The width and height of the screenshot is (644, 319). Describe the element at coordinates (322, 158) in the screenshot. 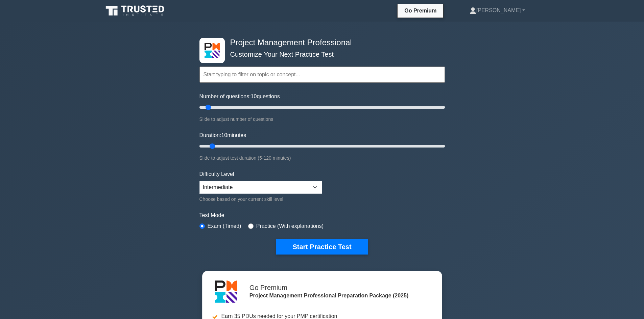

I see `div: Slide to adjust test duration (5-120 minutes)` at that location.